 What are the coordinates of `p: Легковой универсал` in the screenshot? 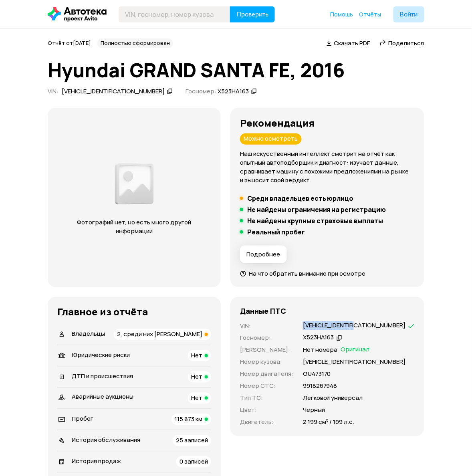 It's located at (333, 398).